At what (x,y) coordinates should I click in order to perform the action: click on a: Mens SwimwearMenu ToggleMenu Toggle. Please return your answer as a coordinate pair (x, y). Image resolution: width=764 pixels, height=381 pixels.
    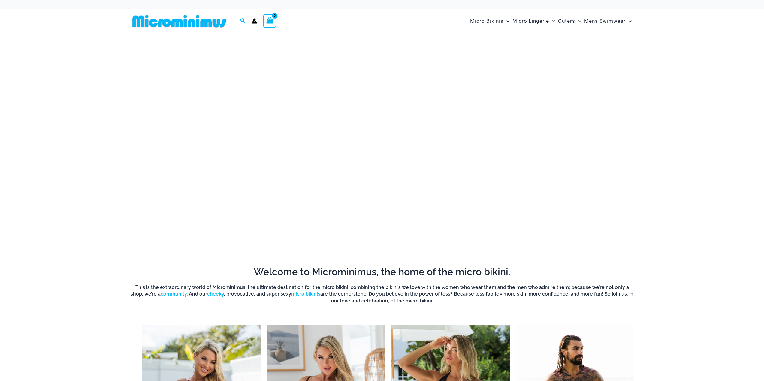
    Looking at the image, I should click on (608, 21).